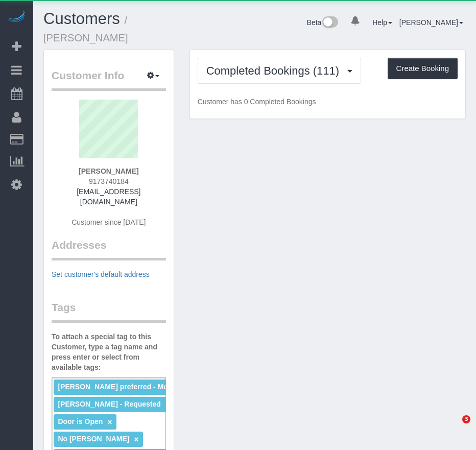 This screenshot has width=476, height=450. I want to click on p: Customer has 0 Completed Bookings, so click(327, 102).